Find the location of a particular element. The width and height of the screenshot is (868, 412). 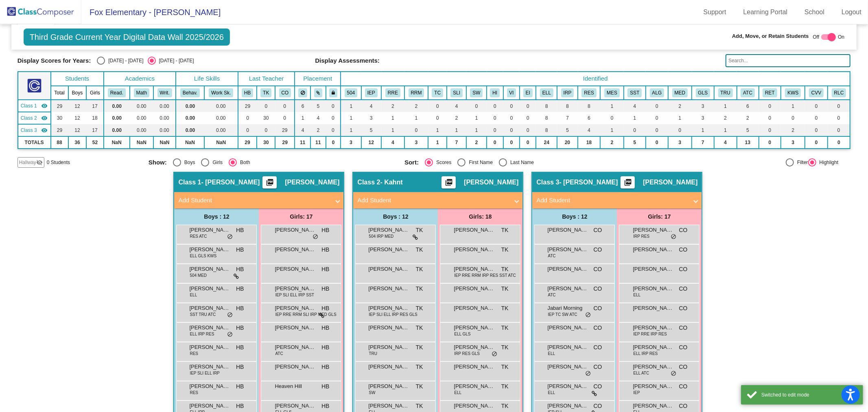

th: Math Extra Support is located at coordinates (612, 93).